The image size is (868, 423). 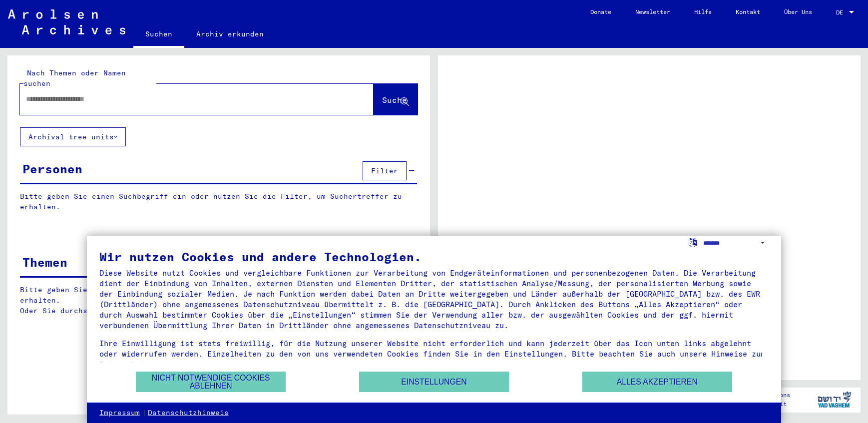 What do you see at coordinates (218, 202) in the screenshot?
I see `p: Bitte geben Sie einen Suchbegriff ein oder nutzen Sie die Filter, um Suchertreffer zu erhalten.` at bounding box center [218, 202].